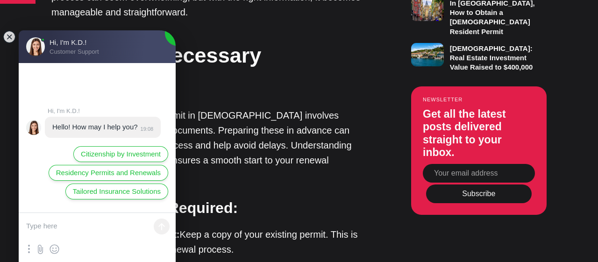 Image resolution: width=598 pixels, height=262 pixels. What do you see at coordinates (479, 134) in the screenshot?
I see `h3: Get all the latest posts delivered straight to your inbox.` at bounding box center [479, 134].